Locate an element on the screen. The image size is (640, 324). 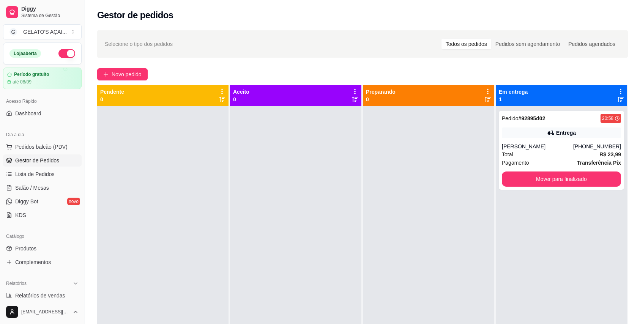
span: Gestor de Pedidos is located at coordinates (37, 160).